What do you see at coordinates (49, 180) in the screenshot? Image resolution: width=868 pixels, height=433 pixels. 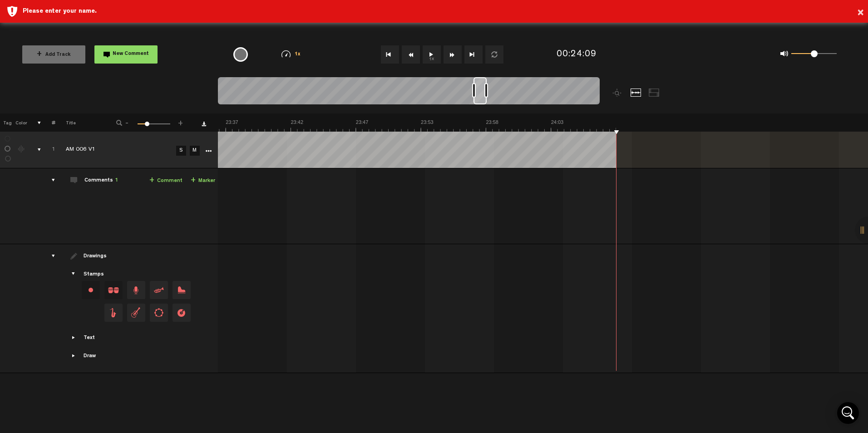 I see `div: comments` at bounding box center [49, 180].